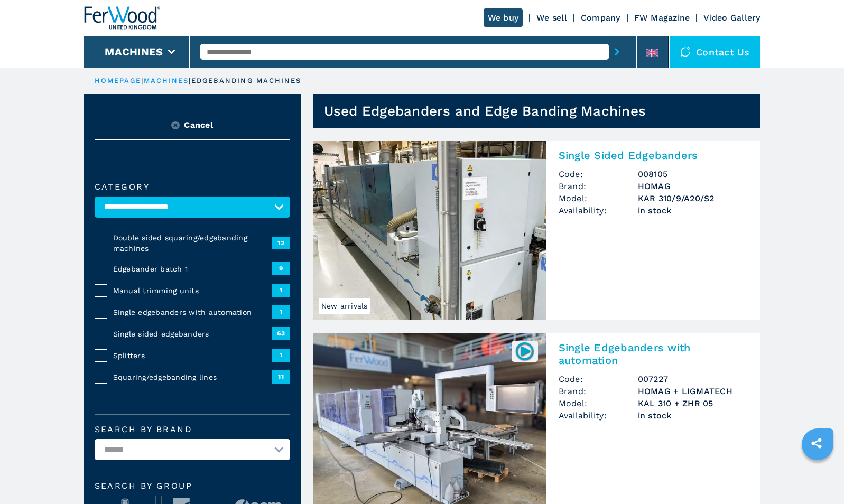 Image resolution: width=844 pixels, height=504 pixels. Describe the element at coordinates (732, 17) in the screenshot. I see `a: Video Gallery` at that location.